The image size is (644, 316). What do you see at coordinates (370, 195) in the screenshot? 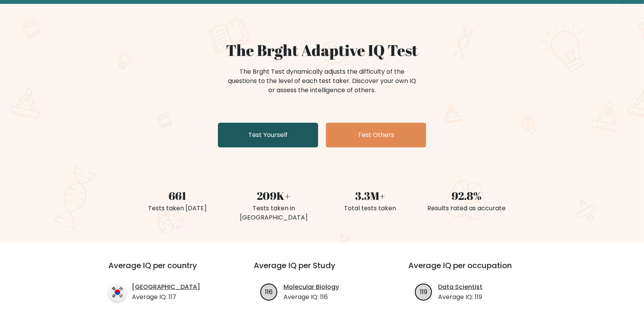
I see `div: 3.3M+` at bounding box center [370, 195].